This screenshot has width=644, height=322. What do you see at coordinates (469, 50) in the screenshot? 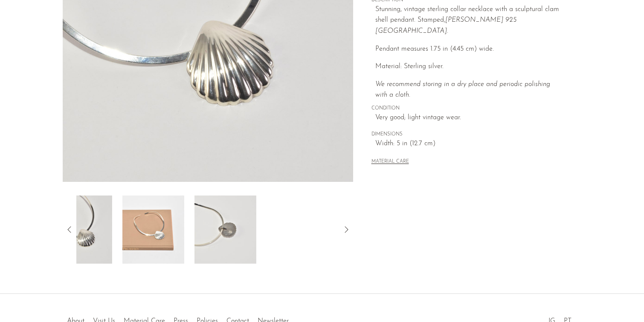
I see `p: Pendant measures 1.75 in (4.45 cm) wide.` at bounding box center [469, 50].